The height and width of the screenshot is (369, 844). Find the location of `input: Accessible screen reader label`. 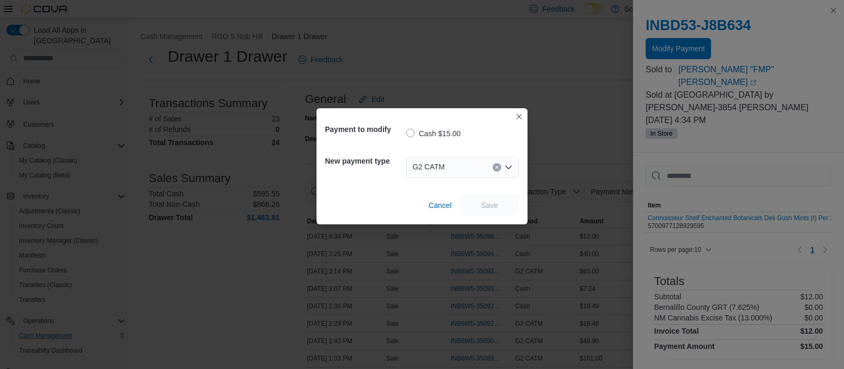

input: Accessible screen reader label is located at coordinates (449, 167).